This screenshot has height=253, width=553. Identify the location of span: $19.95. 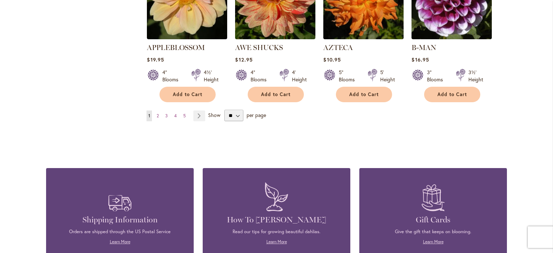
(155, 59).